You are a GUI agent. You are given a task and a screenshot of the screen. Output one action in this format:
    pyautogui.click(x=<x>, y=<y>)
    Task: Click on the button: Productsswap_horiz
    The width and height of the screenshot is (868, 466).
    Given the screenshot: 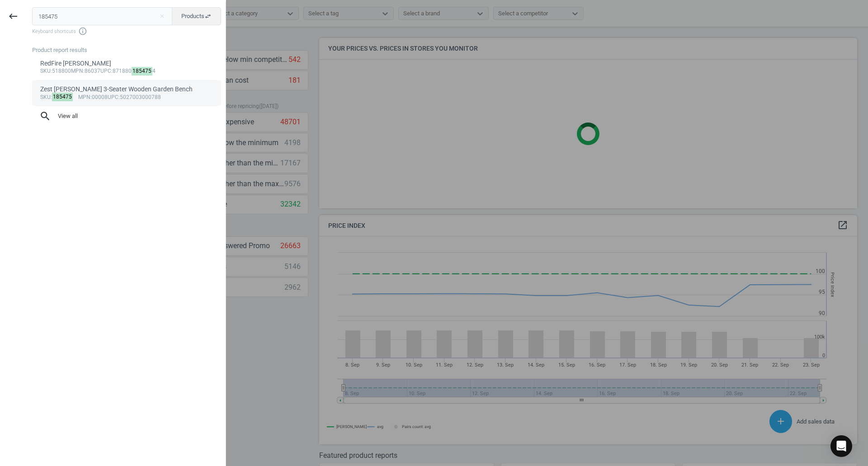 What is the action you would take?
    pyautogui.click(x=196, y=17)
    